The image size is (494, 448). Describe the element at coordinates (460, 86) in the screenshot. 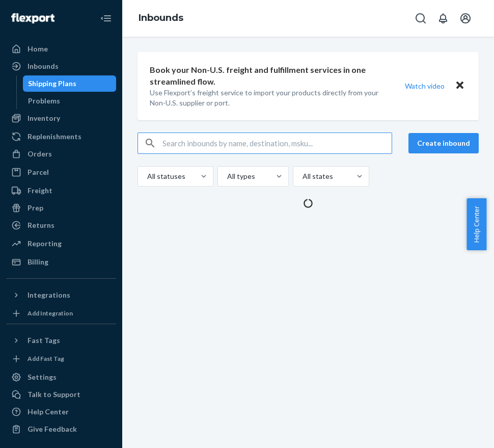

I see `button: Close` at that location.